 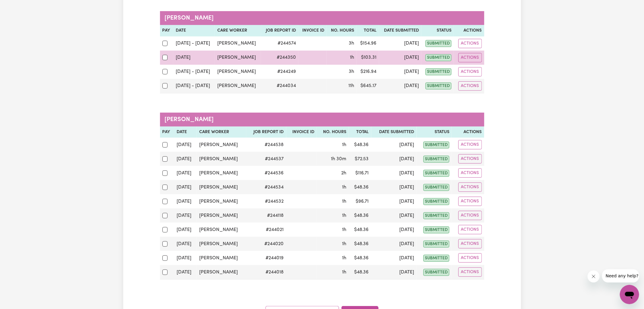 What do you see at coordinates (352, 86) in the screenshot?
I see `span: 11 hours` at bounding box center [352, 86].